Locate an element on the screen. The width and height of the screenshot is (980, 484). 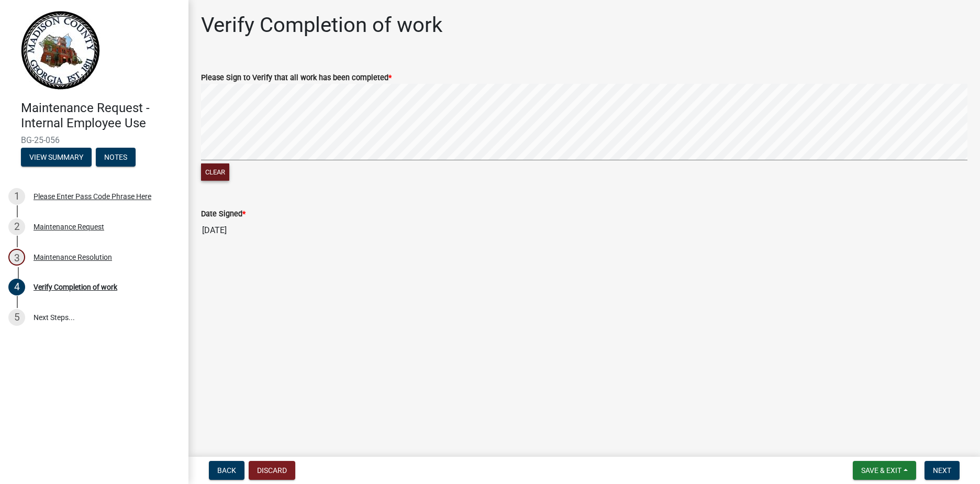
div: 2 is located at coordinates (17, 227).